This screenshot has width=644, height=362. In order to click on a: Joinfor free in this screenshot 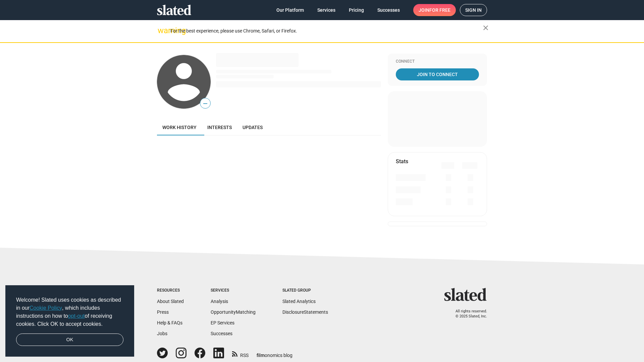, I will do `click(434, 10)`.